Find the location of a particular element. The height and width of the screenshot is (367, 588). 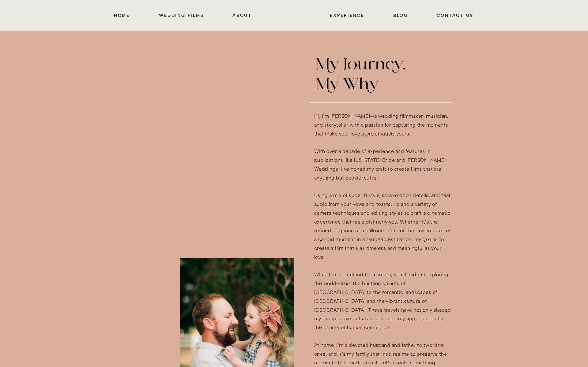

a: CONTACT us is located at coordinates (455, 15).